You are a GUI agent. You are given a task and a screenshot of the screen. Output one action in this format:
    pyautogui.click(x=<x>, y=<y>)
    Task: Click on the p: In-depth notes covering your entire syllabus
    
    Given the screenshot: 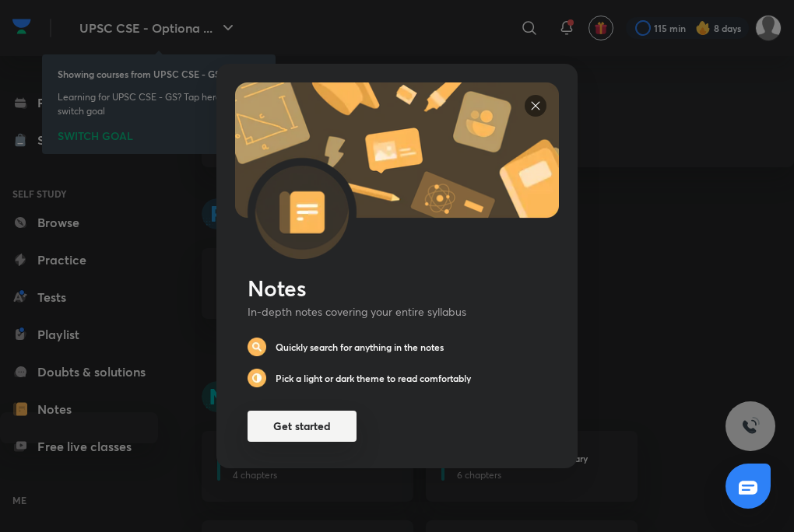 What is the action you would take?
    pyautogui.click(x=397, y=312)
    